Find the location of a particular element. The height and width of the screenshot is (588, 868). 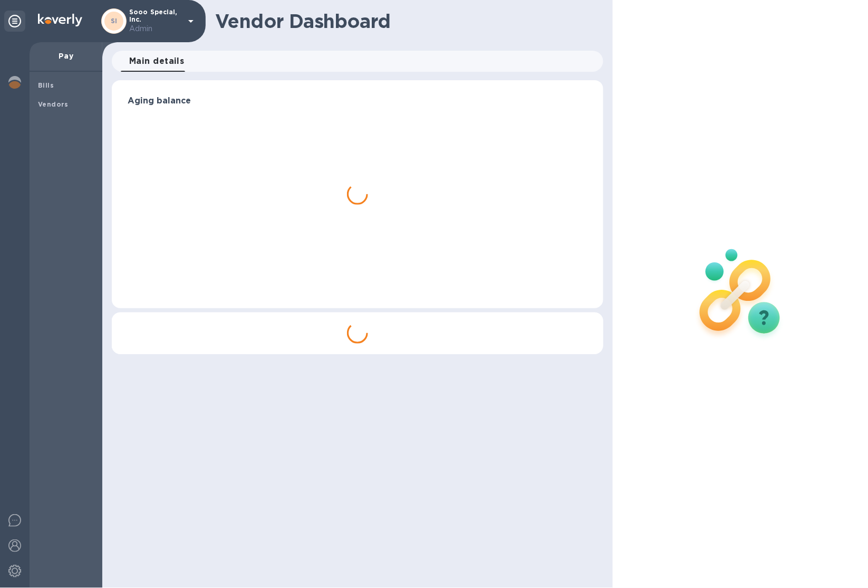

div: Unpin categories is located at coordinates (15, 21).